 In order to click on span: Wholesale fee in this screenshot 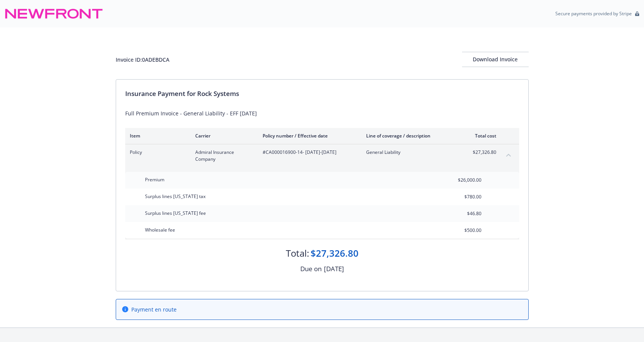, I will do `click(160, 230)`.